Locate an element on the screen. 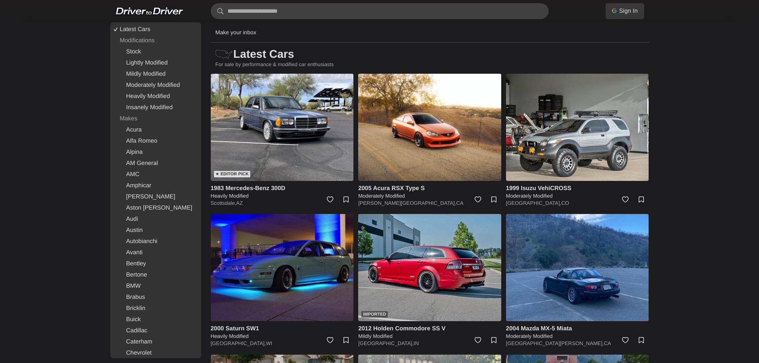  h4: 1983 Mercedes-Benz 300D is located at coordinates (282, 188).